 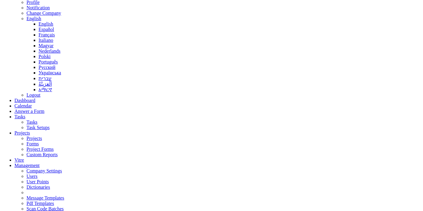 What do you see at coordinates (19, 160) in the screenshot?
I see `a: Vitre` at bounding box center [19, 160].